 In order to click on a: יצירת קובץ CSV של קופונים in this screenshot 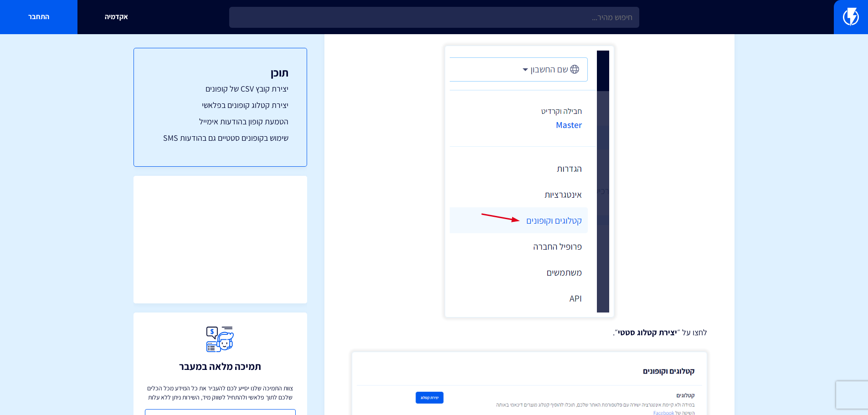, I will do `click(220, 89)`.